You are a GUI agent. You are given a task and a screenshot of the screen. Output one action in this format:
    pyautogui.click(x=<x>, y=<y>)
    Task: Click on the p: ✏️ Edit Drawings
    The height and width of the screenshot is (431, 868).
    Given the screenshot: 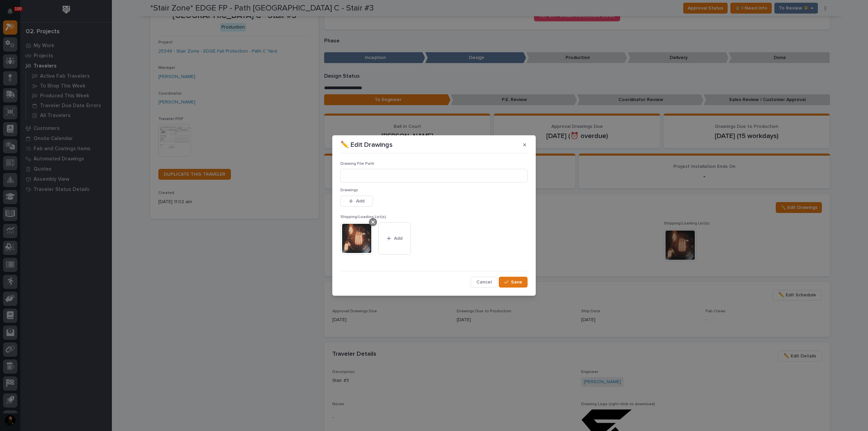 What is the action you would take?
    pyautogui.click(x=366, y=145)
    